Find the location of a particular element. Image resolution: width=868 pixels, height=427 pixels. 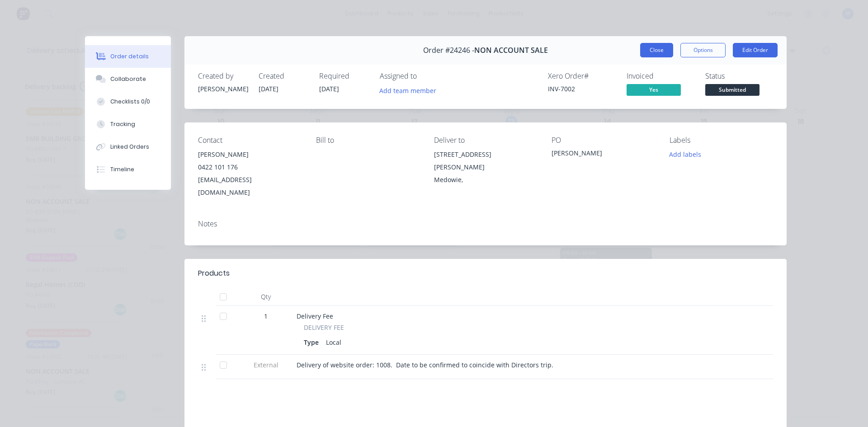

button: Timeline is located at coordinates (128, 170).